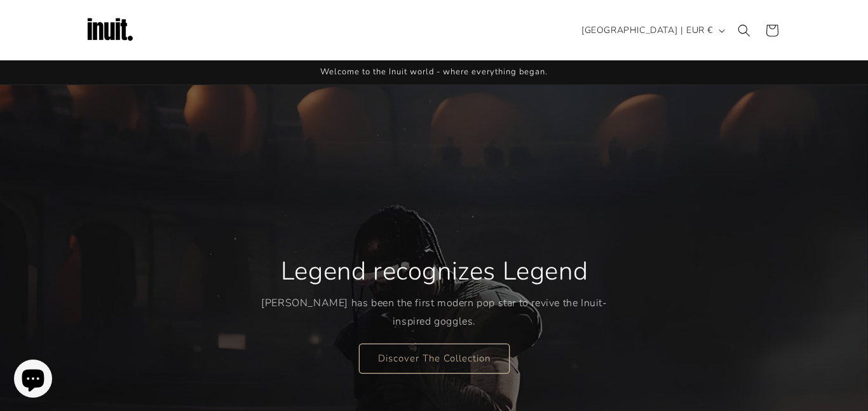 The image size is (868, 411). Describe the element at coordinates (434, 358) in the screenshot. I see `a: Discover The Collection` at that location.